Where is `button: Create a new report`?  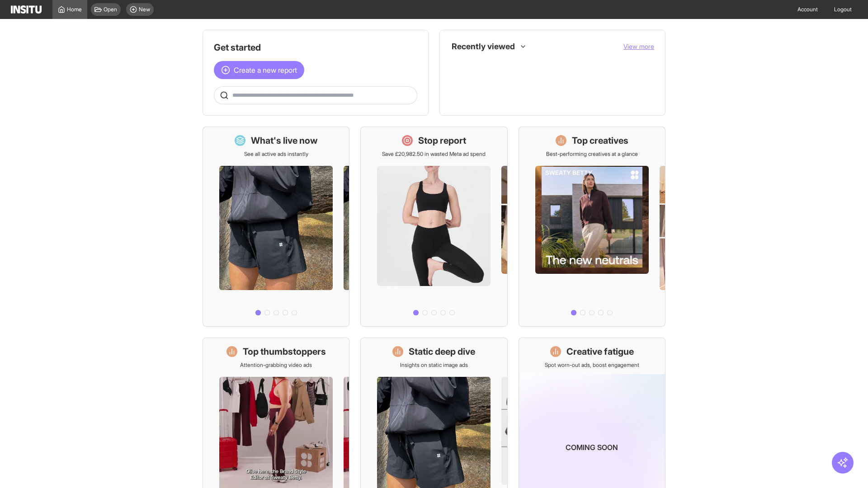
button: Create a new report is located at coordinates (259, 70).